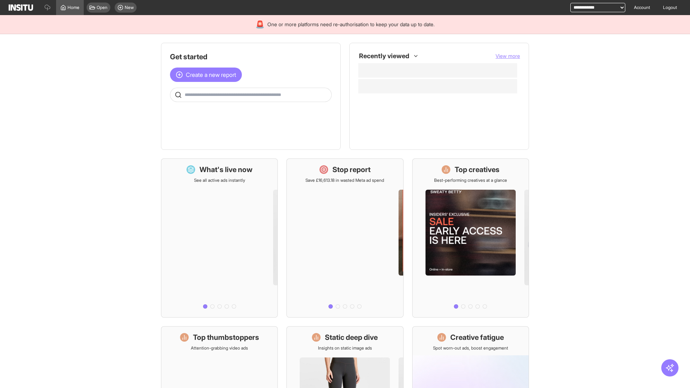 The width and height of the screenshot is (690, 388). I want to click on button: Create a new report, so click(206, 75).